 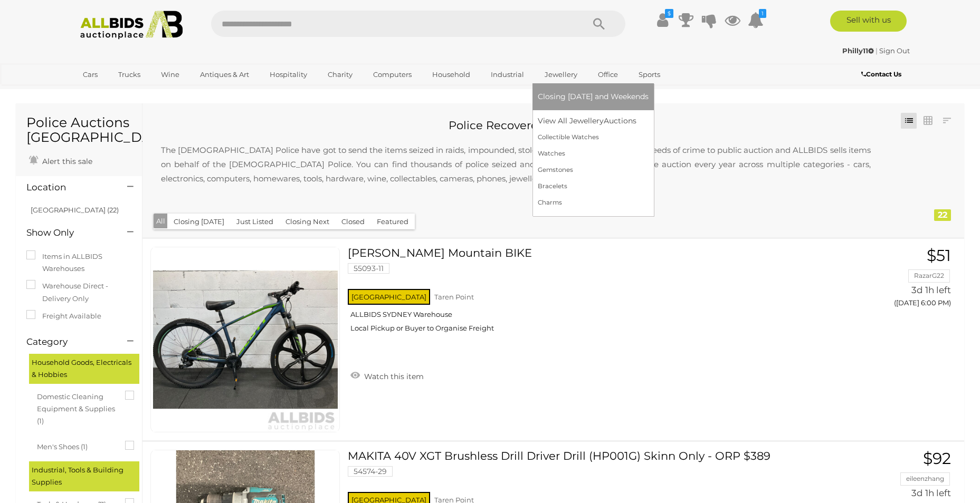 I want to click on button: Closing Next, so click(x=307, y=222).